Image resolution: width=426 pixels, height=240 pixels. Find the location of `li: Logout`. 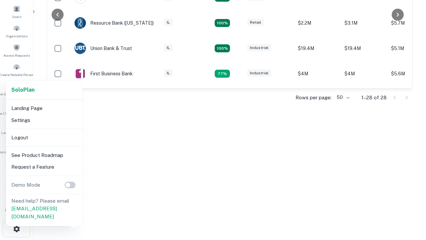

li: Logout is located at coordinates (44, 137).